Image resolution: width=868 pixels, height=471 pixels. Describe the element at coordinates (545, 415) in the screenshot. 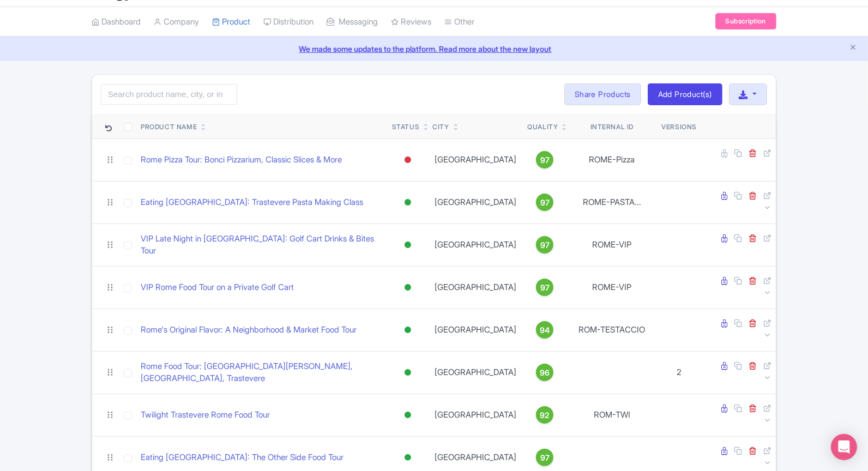

I see `span: 92` at that location.